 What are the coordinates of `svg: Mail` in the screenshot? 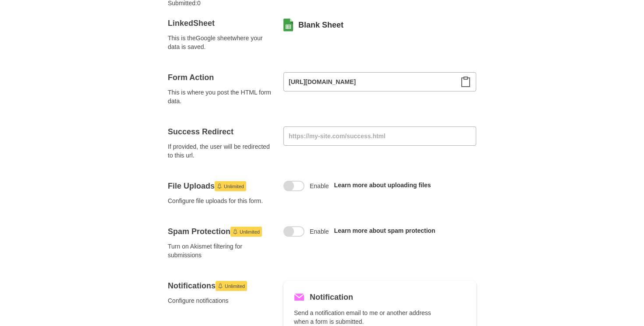 It's located at (299, 298).